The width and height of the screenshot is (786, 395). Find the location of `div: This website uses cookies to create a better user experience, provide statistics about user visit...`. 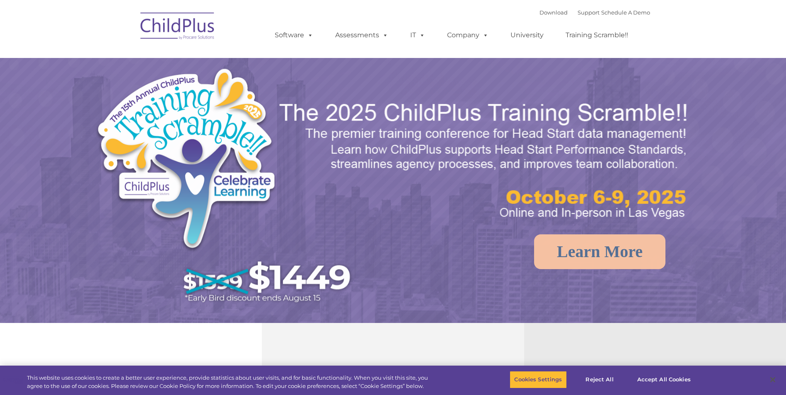

div: This website uses cookies to create a better user experience, provide statistics about user visit... is located at coordinates (230, 382).